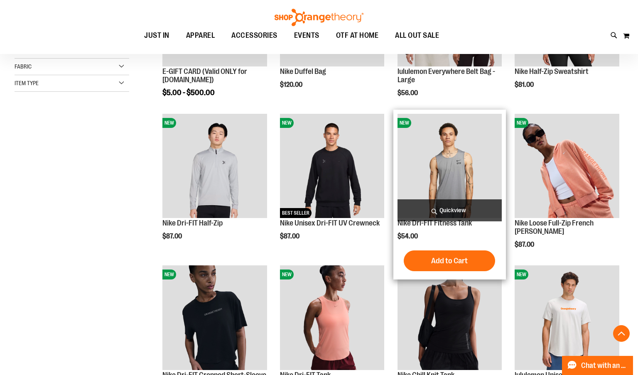  What do you see at coordinates (23, 67) in the screenshot?
I see `span: Fabric` at bounding box center [23, 67].